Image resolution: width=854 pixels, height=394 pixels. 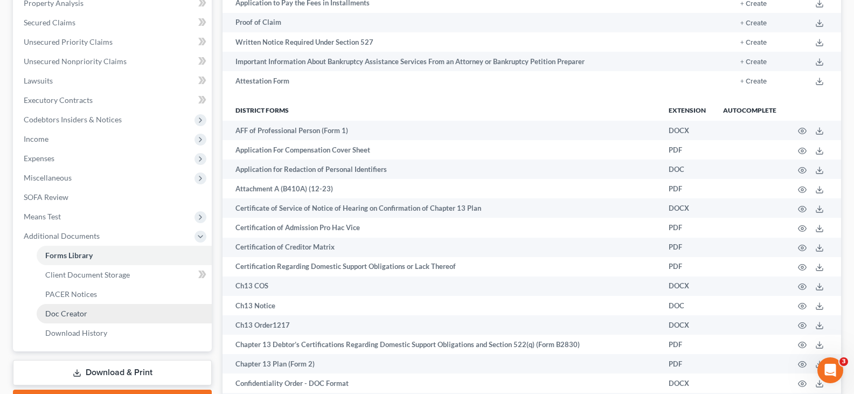 What do you see at coordinates (113, 100) in the screenshot?
I see `a: Executory Contracts` at bounding box center [113, 100].